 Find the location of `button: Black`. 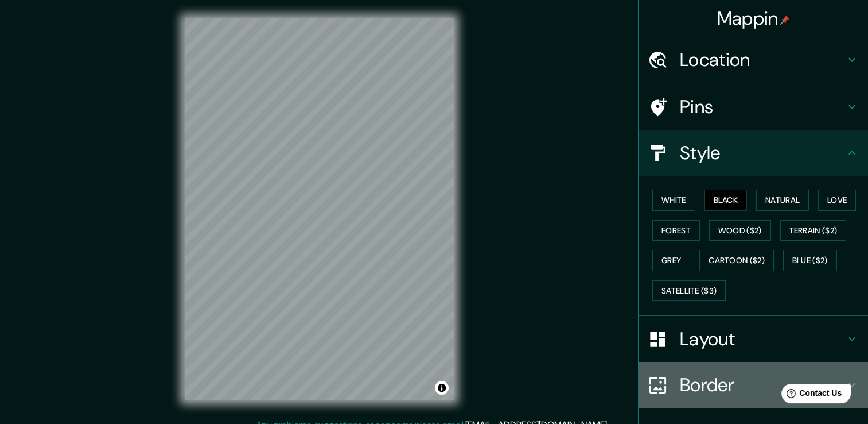

button: Black is located at coordinates (726, 200).